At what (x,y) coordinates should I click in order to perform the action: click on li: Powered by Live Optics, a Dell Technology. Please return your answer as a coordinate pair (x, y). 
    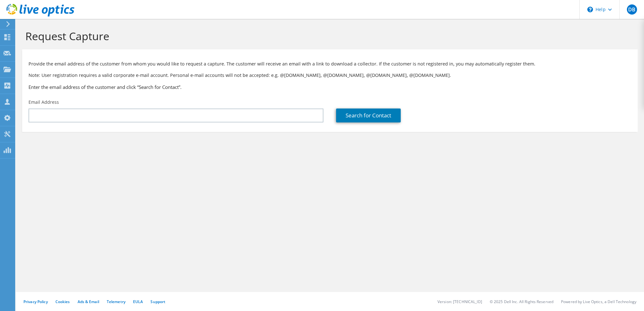
    Looking at the image, I should click on (598, 302).